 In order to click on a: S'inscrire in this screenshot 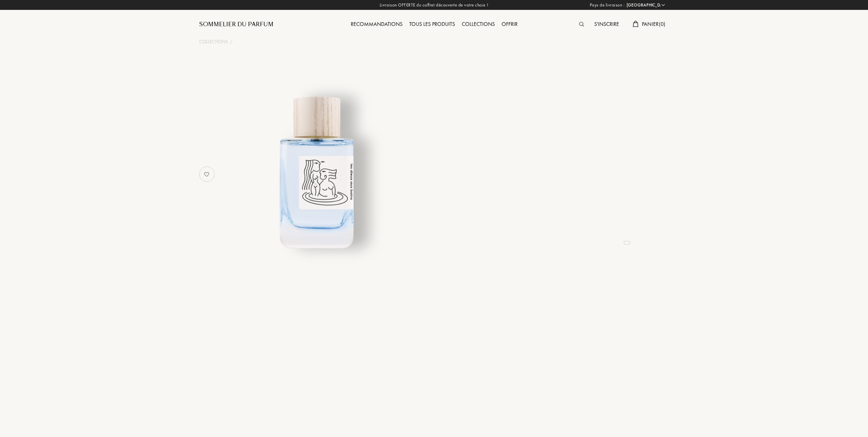, I will do `click(606, 24)`.